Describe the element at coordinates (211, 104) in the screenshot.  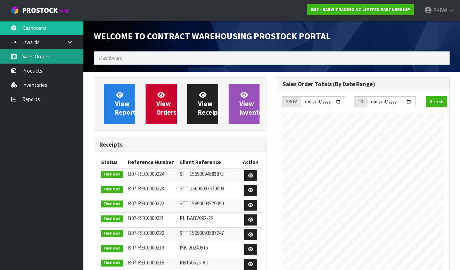
I see `span: View Receipts` at that location.